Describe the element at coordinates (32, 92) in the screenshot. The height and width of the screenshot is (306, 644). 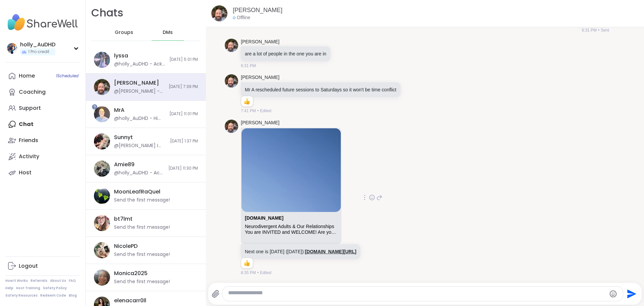
I see `div: Coaching` at that location.